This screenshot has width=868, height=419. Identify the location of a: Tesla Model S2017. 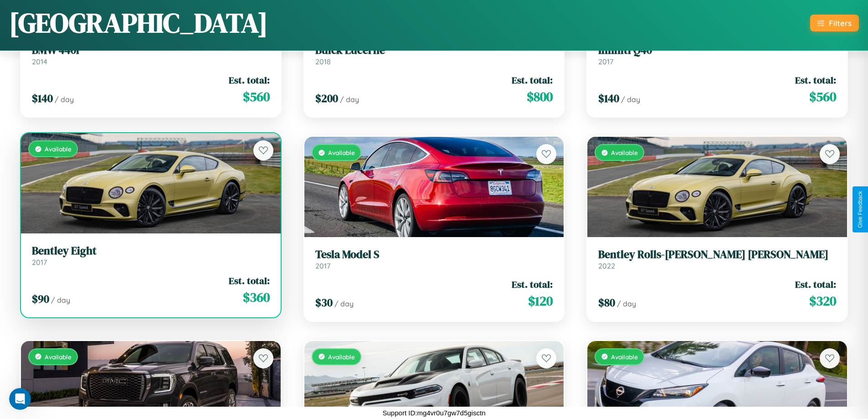
(434, 259).